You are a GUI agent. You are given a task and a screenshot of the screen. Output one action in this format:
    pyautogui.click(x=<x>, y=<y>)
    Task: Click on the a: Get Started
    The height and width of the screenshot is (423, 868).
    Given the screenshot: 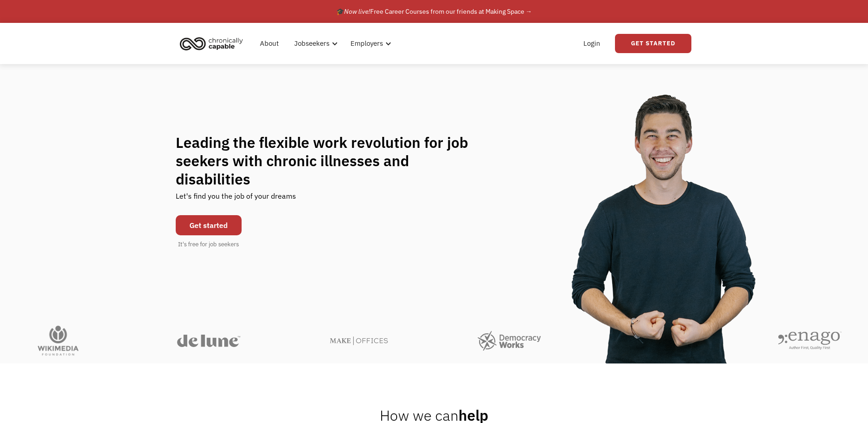 What is the action you would take?
    pyautogui.click(x=653, y=44)
    